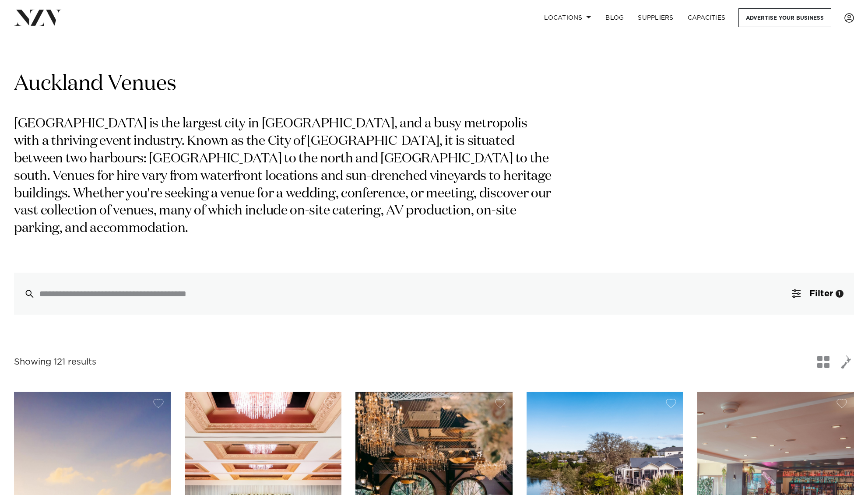 This screenshot has height=495, width=868. What do you see at coordinates (655, 18) in the screenshot?
I see `a: SUPPLIERS` at bounding box center [655, 18].